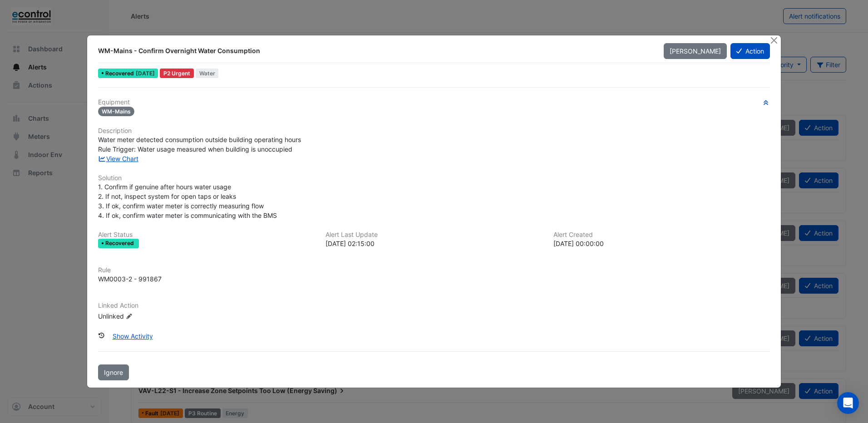 The image size is (868, 423). Describe the element at coordinates (117, 111) in the screenshot. I see `span: WM-Mains` at that location.